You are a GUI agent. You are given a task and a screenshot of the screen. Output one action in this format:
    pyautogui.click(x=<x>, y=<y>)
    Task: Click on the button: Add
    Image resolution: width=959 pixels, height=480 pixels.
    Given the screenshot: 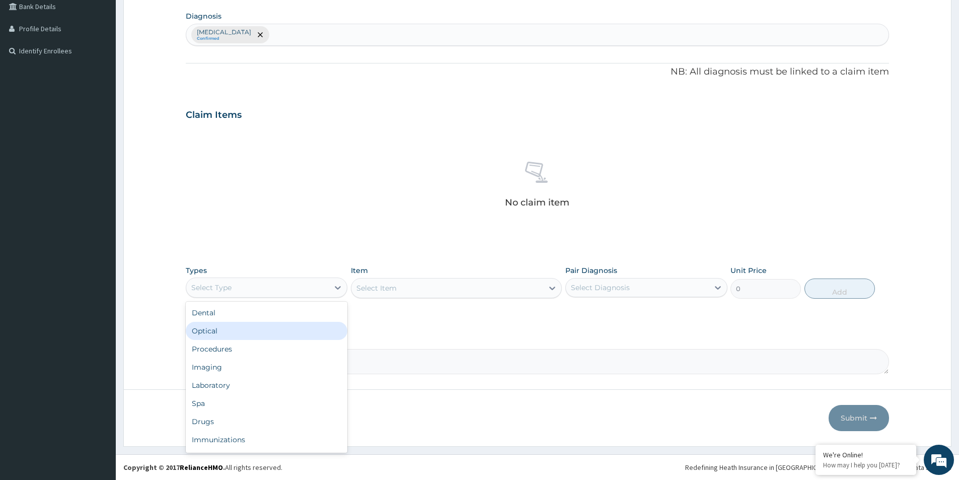 What is the action you would take?
    pyautogui.click(x=840, y=288)
    